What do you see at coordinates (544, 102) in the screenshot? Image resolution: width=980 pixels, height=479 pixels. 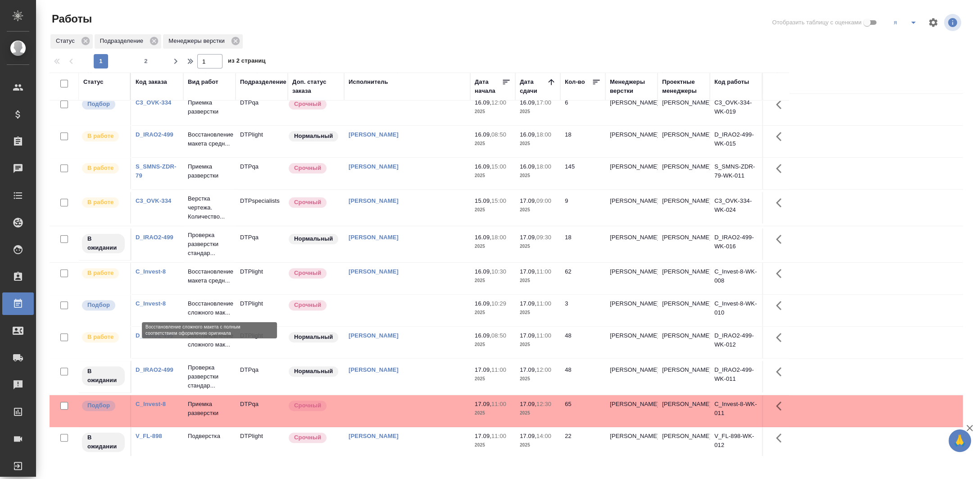 I see `p: 17:00` at bounding box center [544, 102].